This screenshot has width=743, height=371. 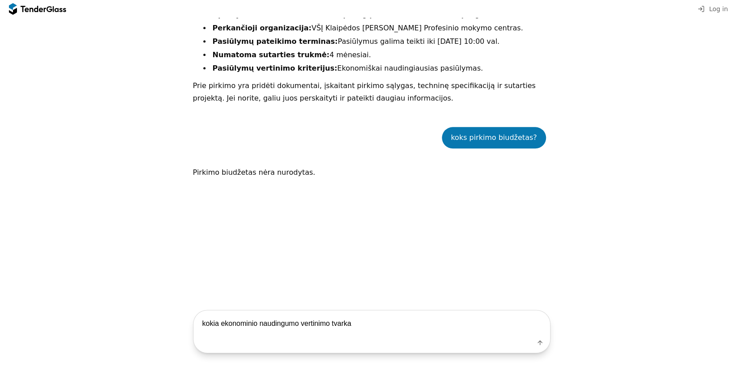 I want to click on textarea: kokia ekonominio naudingumo vertinimo tvarka, so click(x=372, y=323).